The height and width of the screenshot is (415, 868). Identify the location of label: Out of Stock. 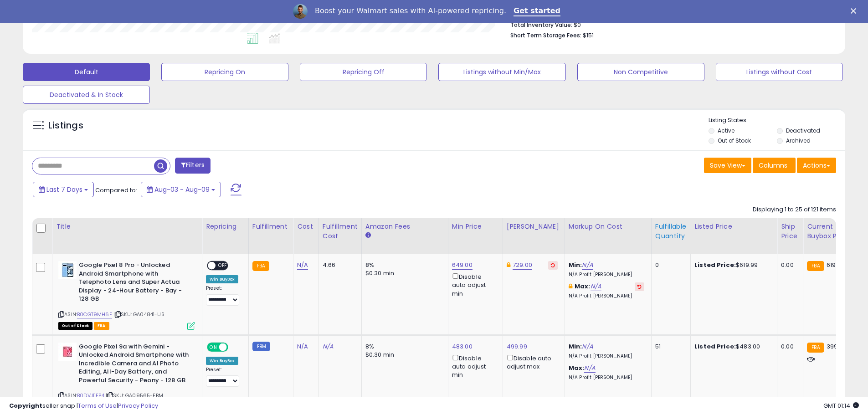
(734, 140).